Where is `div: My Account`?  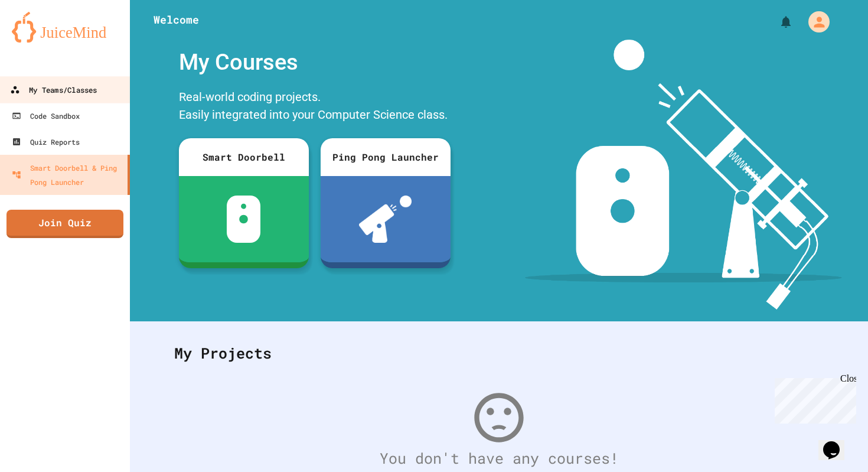
div: My Account is located at coordinates (815, 22).